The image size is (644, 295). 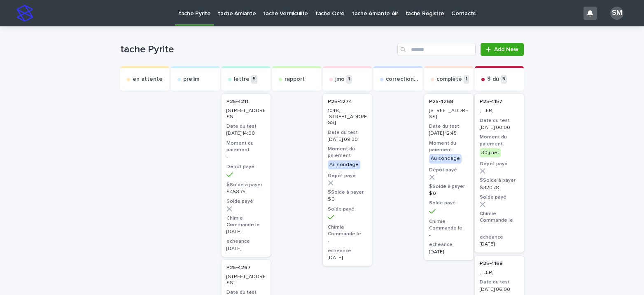 I want to click on p: P25-4274, so click(x=340, y=102).